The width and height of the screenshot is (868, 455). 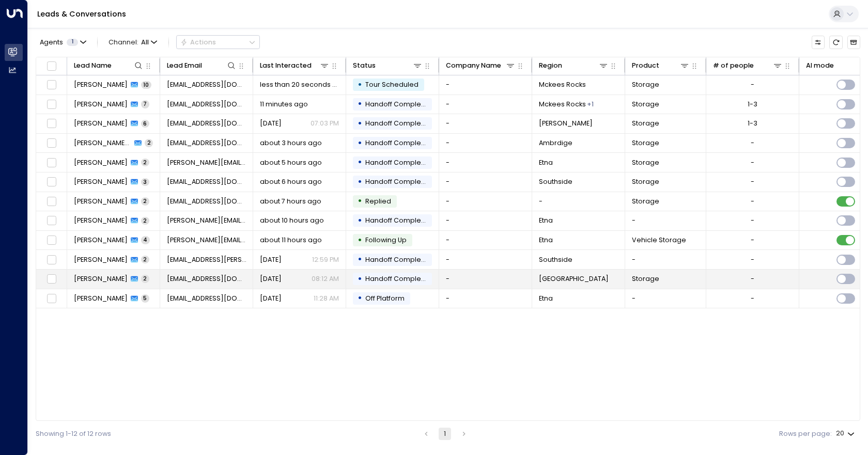 I want to click on span: Robinson, so click(x=566, y=123).